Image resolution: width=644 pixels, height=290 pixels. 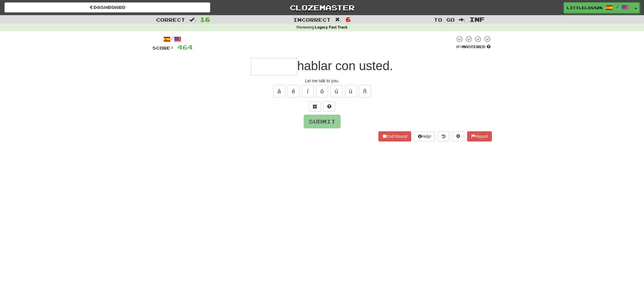 What do you see at coordinates (337, 91) in the screenshot?
I see `button: ú` at bounding box center [337, 91].